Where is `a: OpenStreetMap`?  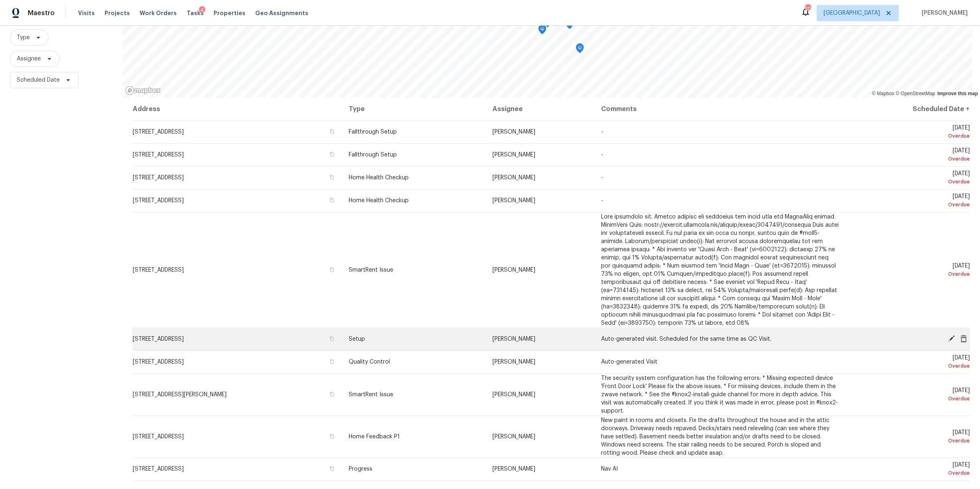
a: OpenStreetMap is located at coordinates (915, 94).